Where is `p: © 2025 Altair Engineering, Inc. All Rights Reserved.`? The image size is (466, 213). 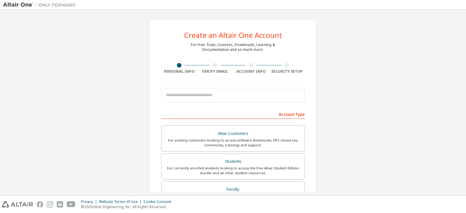 p: © 2025 Altair Engineering, Inc. All Rights Reserved. is located at coordinates (128, 207).